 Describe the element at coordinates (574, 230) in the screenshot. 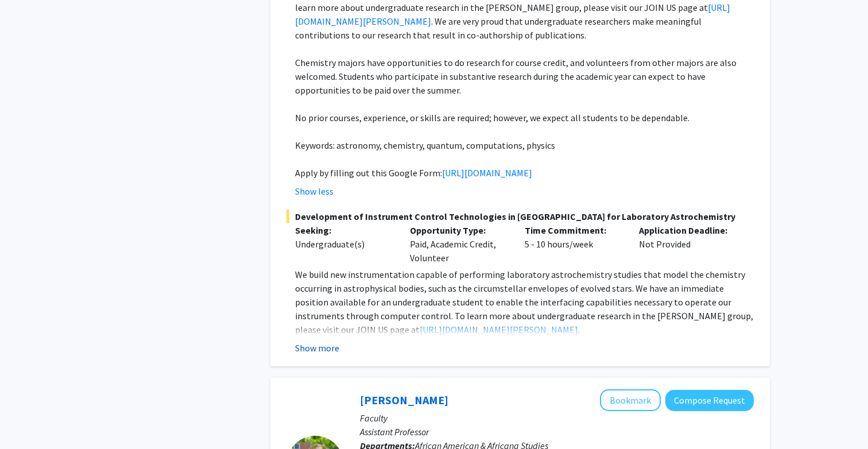

I see `p: Time Commitment:` at that location.